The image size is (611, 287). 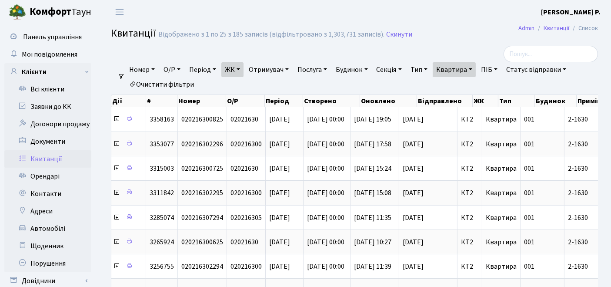 What do you see at coordinates (419, 70) in the screenshot?
I see `a: Тип` at bounding box center [419, 70].